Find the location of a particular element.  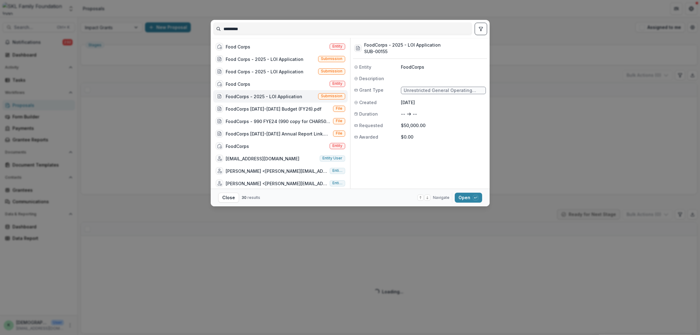

span: Requested is located at coordinates (371, 125).